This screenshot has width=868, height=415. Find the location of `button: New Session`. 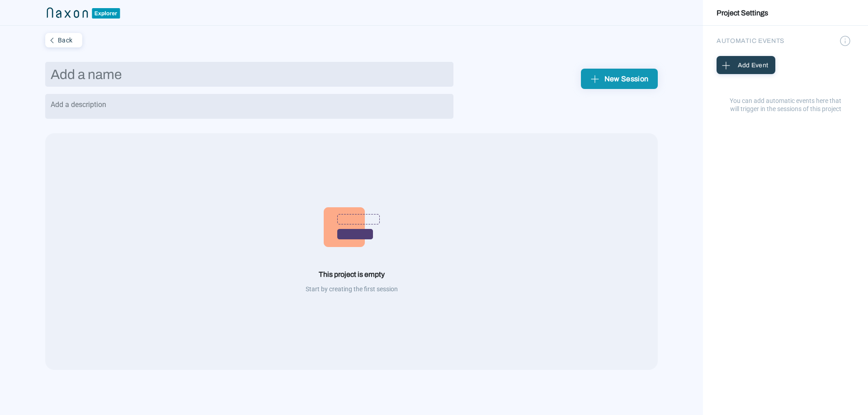

button: New Session is located at coordinates (619, 79).